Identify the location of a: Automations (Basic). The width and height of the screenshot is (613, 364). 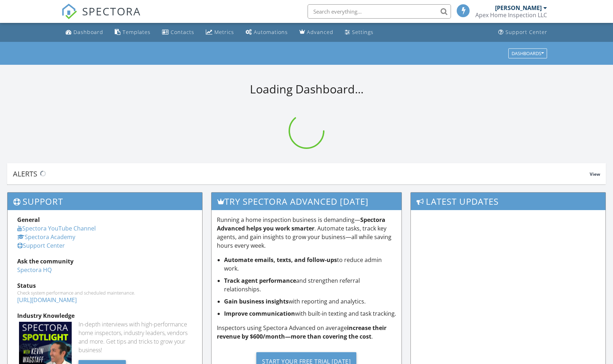
(267, 32).